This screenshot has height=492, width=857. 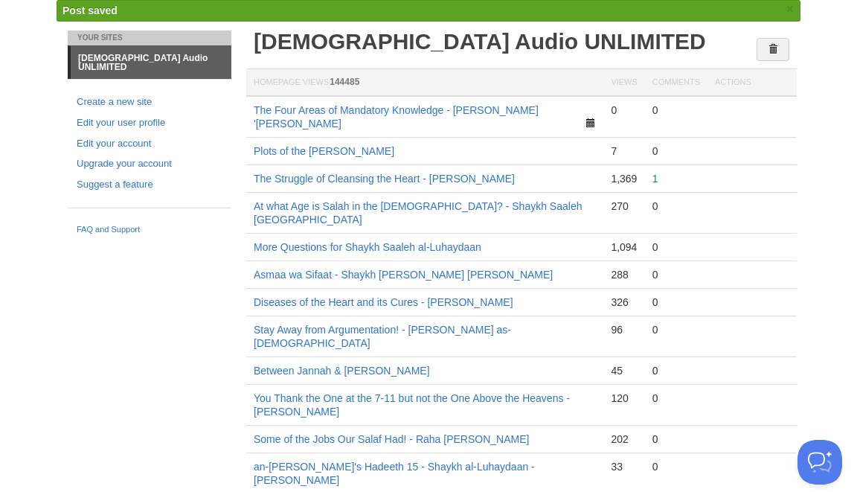 What do you see at coordinates (624, 302) in the screenshot?
I see `div: 326` at bounding box center [624, 302].